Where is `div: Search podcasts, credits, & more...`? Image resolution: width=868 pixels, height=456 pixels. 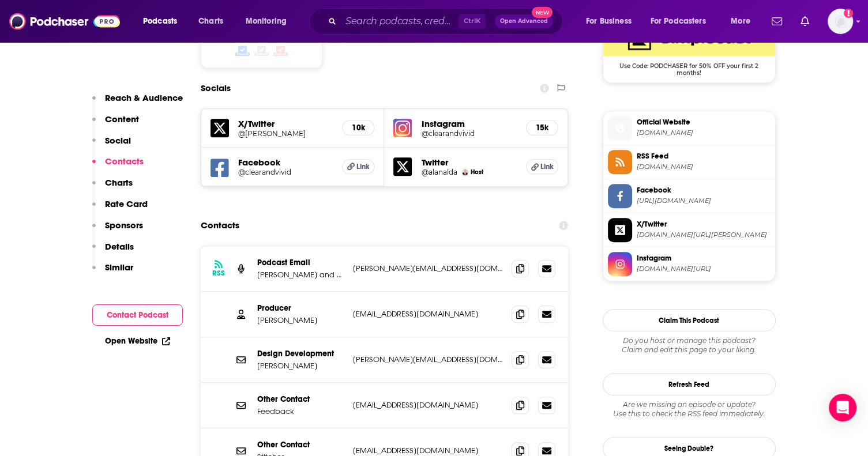 div: Search podcasts, credits, & more... is located at coordinates (447, 21).